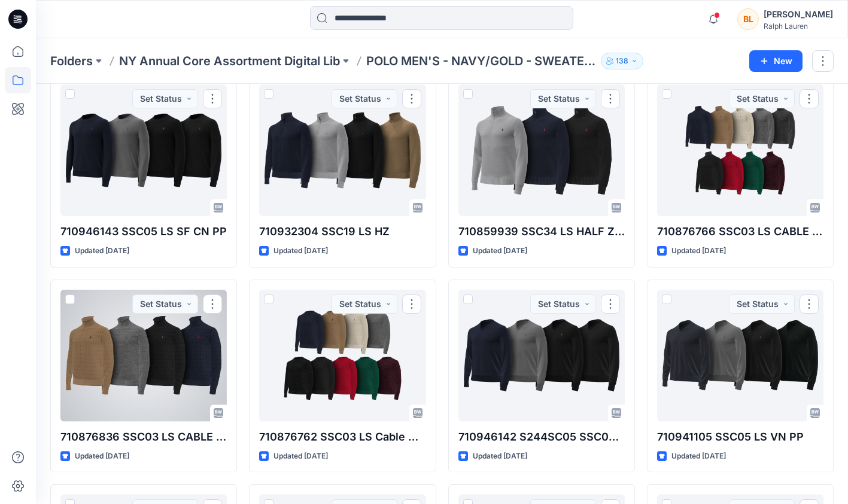 The height and width of the screenshot is (504, 848). I want to click on p: Folders, so click(71, 61).